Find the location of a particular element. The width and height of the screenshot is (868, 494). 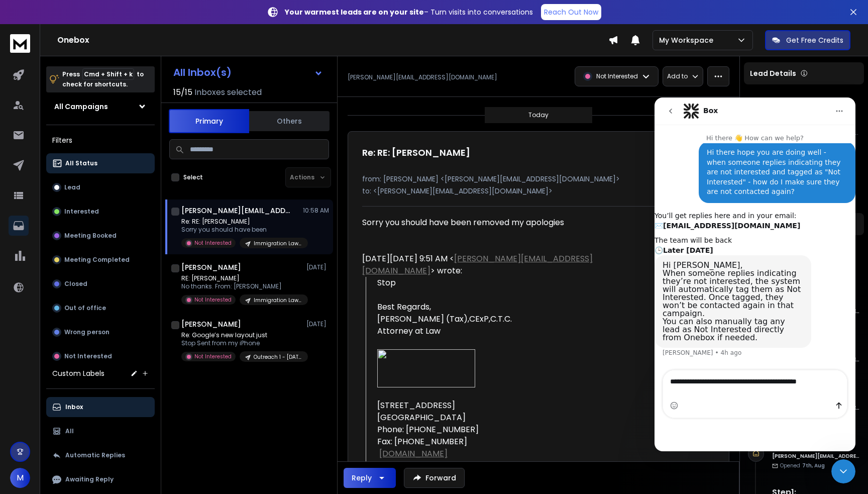

h1: Box is located at coordinates (55, 13).